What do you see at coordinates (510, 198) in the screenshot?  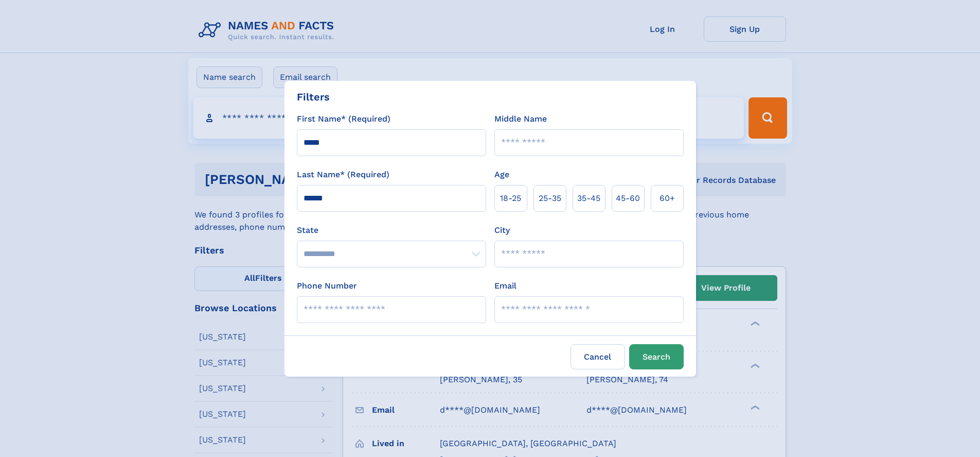 I see `span: 18‑25` at bounding box center [510, 198].